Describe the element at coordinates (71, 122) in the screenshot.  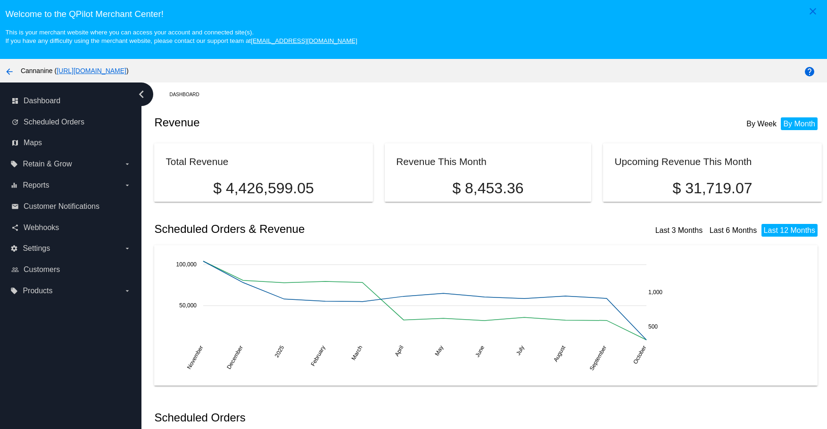
I see `a: update Scheduled Orders` at that location.